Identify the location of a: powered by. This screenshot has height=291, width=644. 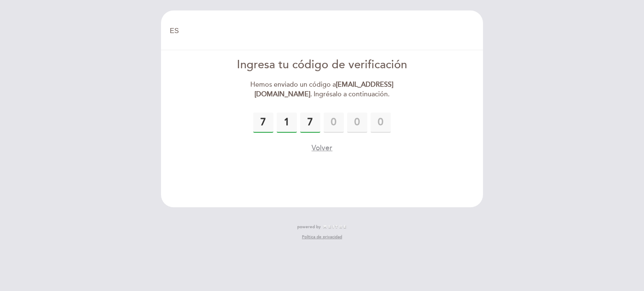
(322, 227).